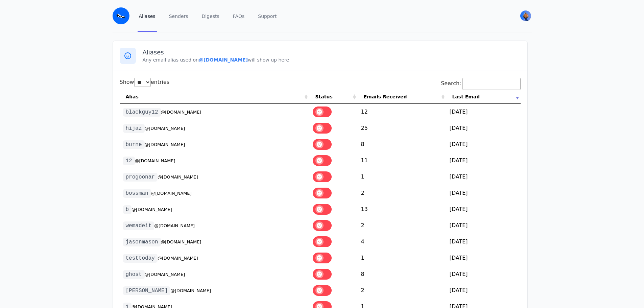  Describe the element at coordinates (480, 83) in the screenshot. I see `label: Search:` at that location.